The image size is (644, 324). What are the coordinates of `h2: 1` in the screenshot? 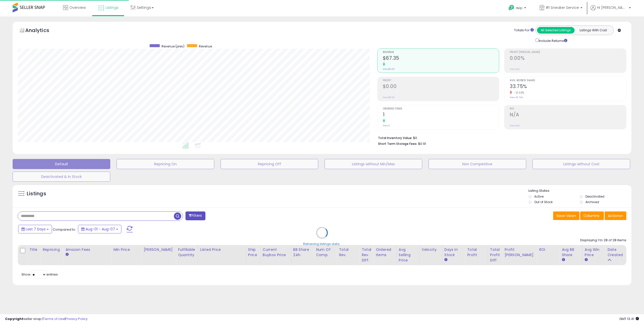 It's located at (441, 115).